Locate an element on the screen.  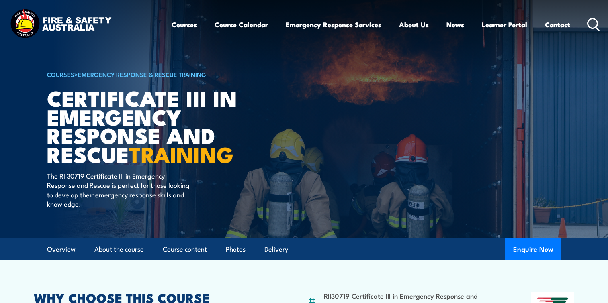
a: Delivery is located at coordinates (276, 249).